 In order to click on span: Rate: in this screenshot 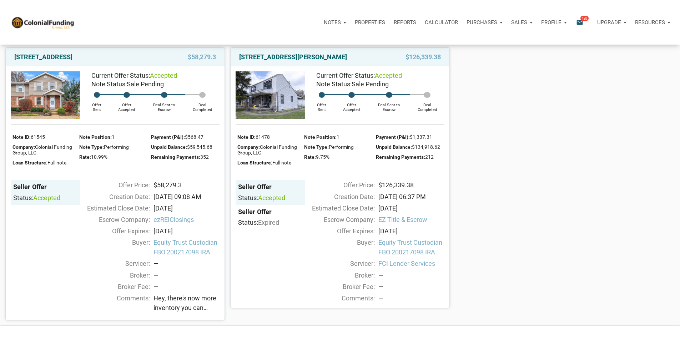, I will do `click(85, 157)`.